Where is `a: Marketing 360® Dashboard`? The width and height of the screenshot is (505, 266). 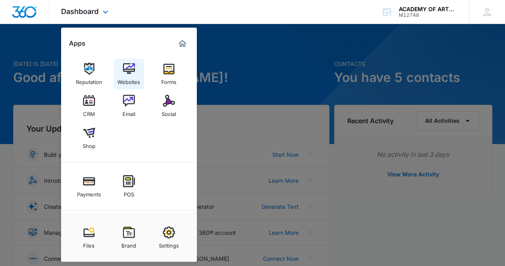 a: Marketing 360® Dashboard is located at coordinates (183, 44).